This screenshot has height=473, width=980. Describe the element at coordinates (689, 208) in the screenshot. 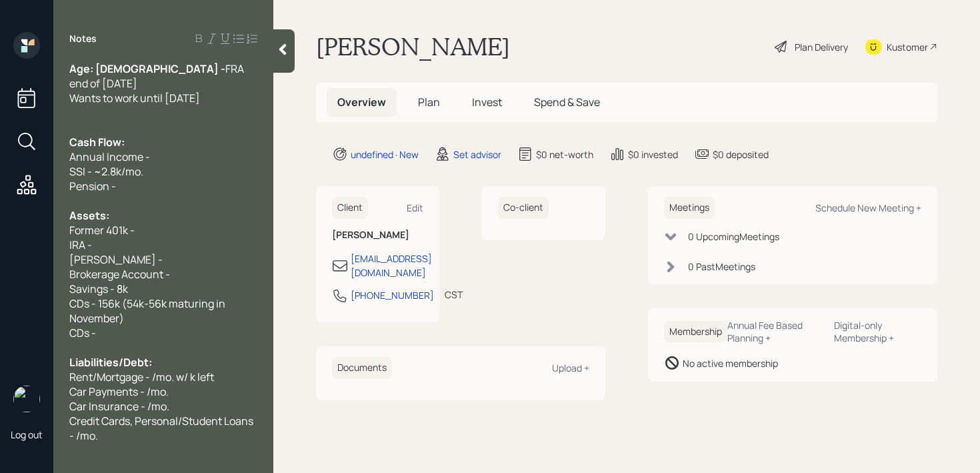

I see `h6: Meetings` at that location.